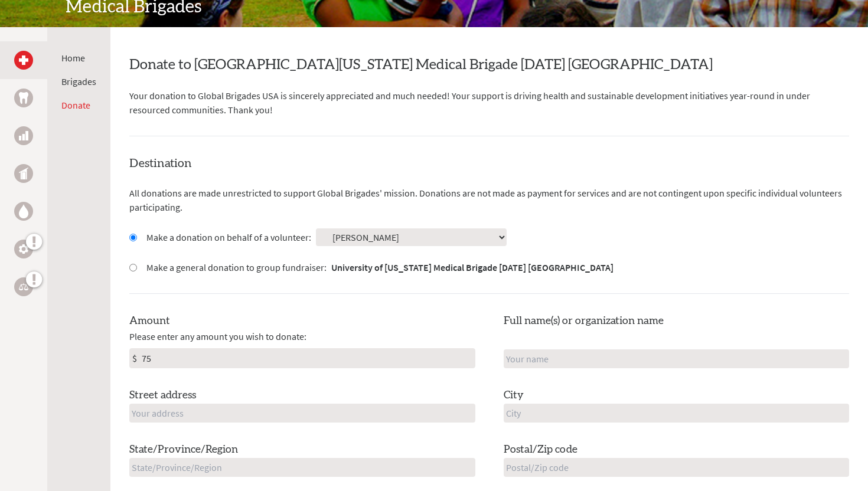  Describe the element at coordinates (677, 359) in the screenshot. I see `input: Your name` at that location.